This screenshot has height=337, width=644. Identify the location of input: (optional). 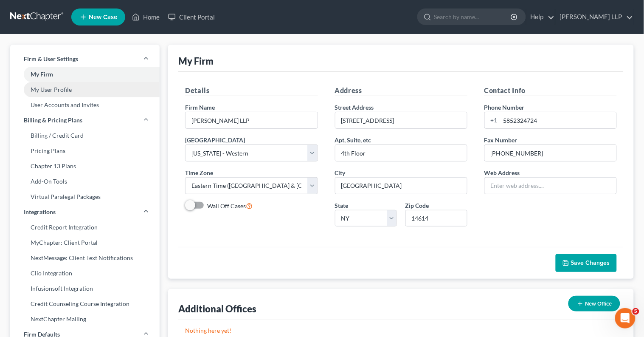
(401, 153).